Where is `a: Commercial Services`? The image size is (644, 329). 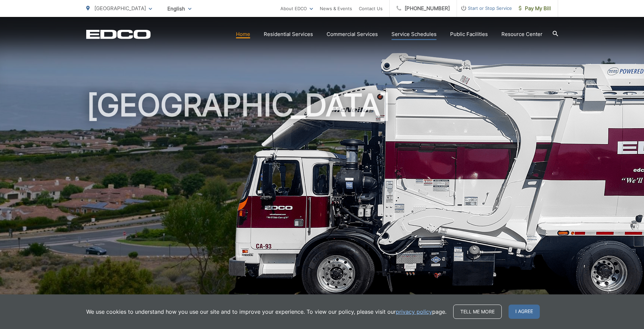
a: Commercial Services is located at coordinates (352, 34).